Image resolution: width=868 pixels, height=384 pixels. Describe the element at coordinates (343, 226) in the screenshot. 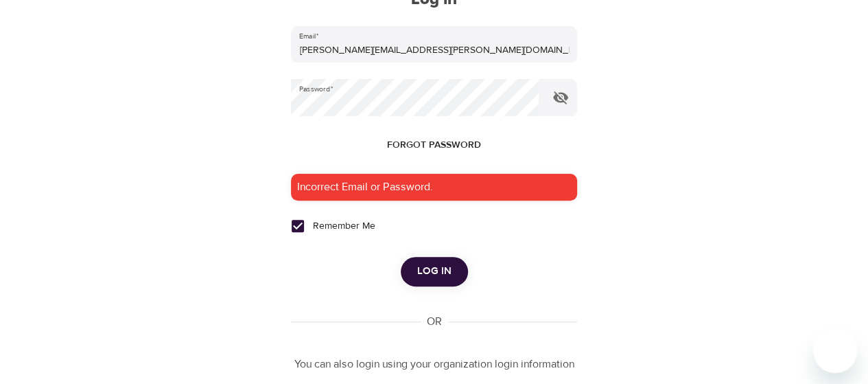

I see `span: Remember Me` at that location.